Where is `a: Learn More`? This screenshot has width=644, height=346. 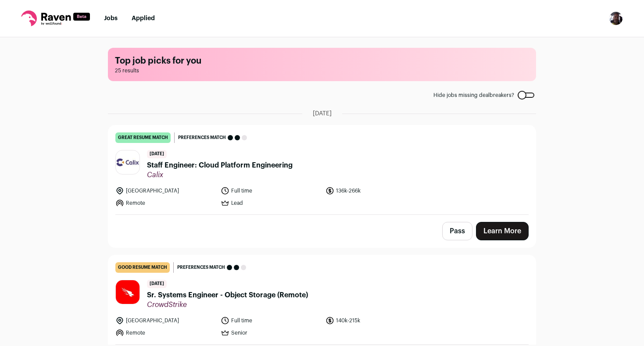
a: Learn More is located at coordinates (502, 231).